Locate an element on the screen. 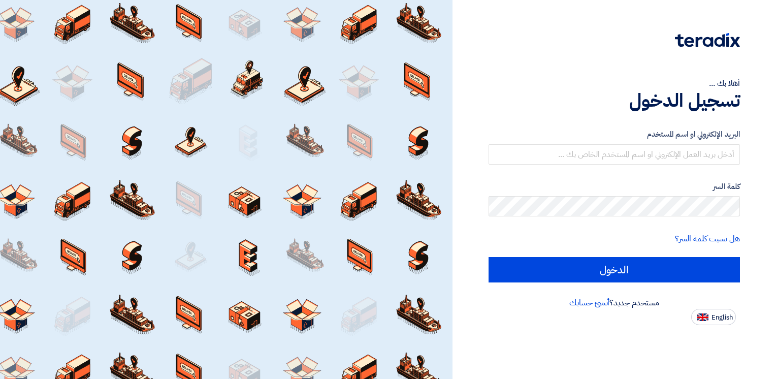 This screenshot has height=379, width=776. input: أدخل بريد العمل الإلكتروني او اسم المستخدم الخاص بك ... is located at coordinates (614, 154).